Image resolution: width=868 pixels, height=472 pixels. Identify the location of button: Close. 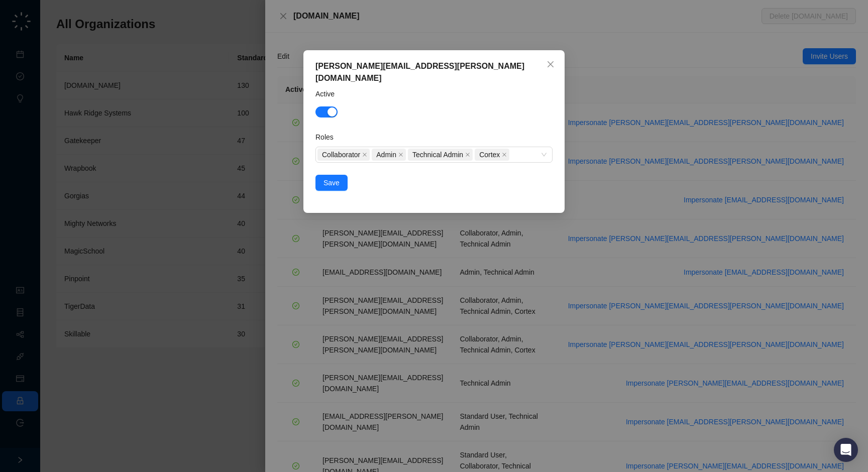
(550, 65).